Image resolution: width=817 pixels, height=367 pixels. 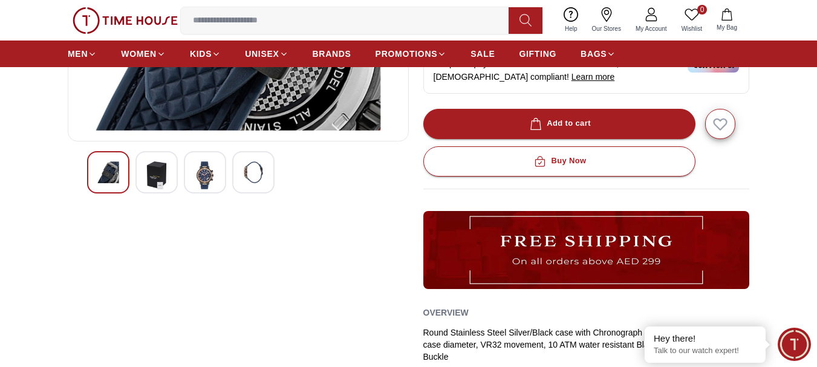 I want to click on span: GIFTING, so click(x=538, y=54).